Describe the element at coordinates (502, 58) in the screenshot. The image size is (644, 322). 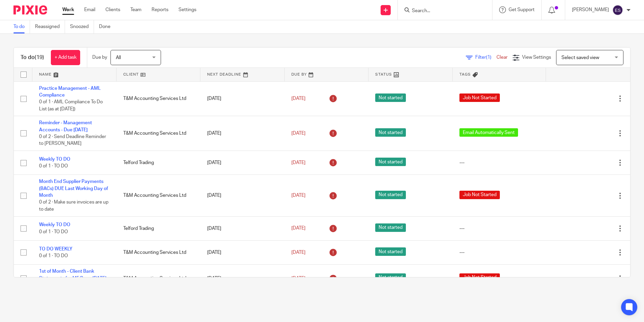
I see `a: Clear` at that location.